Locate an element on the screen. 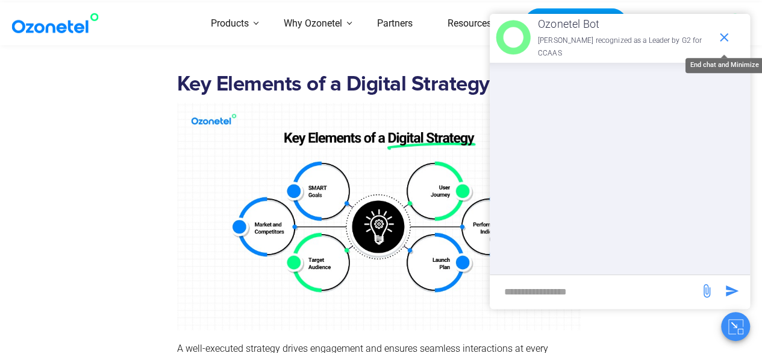 This screenshot has width=762, height=353. a: Why Ozonetel is located at coordinates (313, 24).